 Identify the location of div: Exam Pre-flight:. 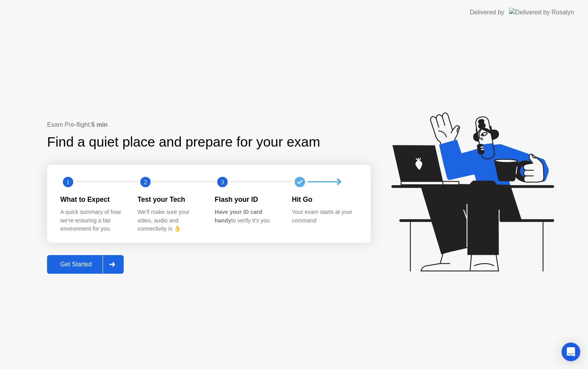
(209, 125).